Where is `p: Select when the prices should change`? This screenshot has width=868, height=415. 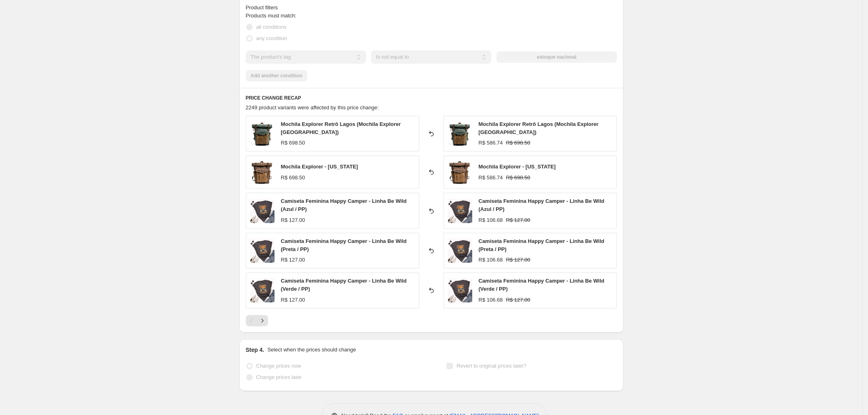
p: Select when the prices should change is located at coordinates (311, 350).